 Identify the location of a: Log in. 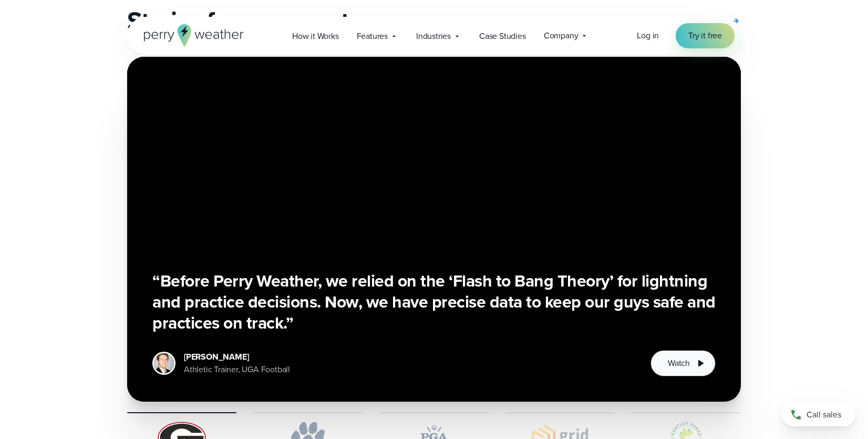
(648, 36).